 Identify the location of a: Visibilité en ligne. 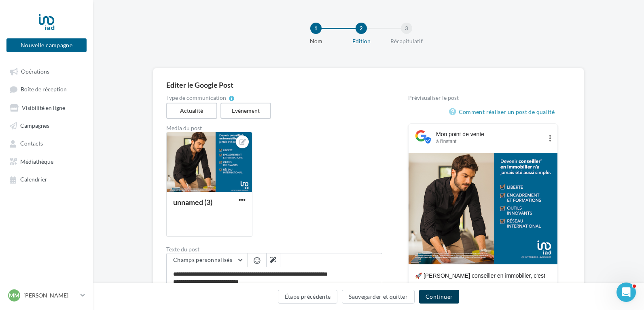
(47, 107).